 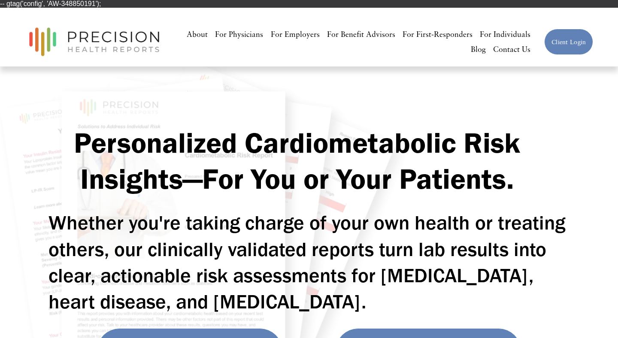 I want to click on strong: Personalized Cardiometabolic Risk Insights—For You or Your Patients., so click(x=300, y=161).